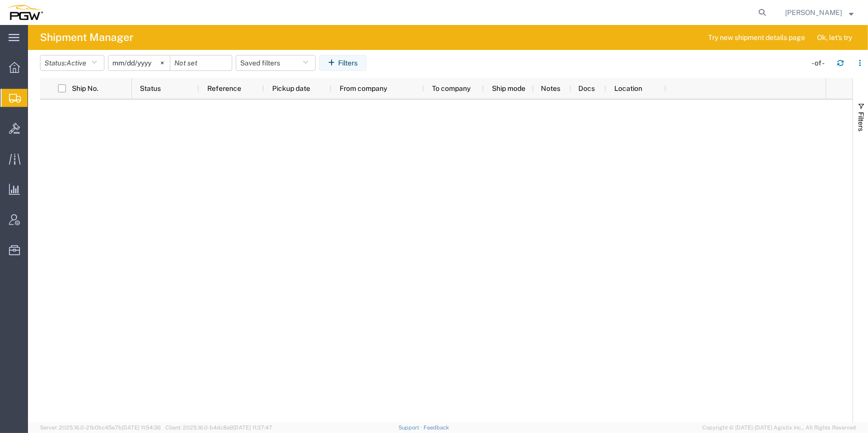 The width and height of the screenshot is (868, 433). Describe the element at coordinates (508, 89) in the screenshot. I see `span: Ship mode` at that location.